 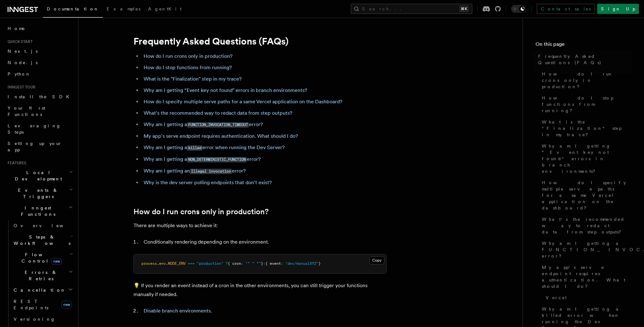 I want to click on a: Python, so click(x=39, y=74).